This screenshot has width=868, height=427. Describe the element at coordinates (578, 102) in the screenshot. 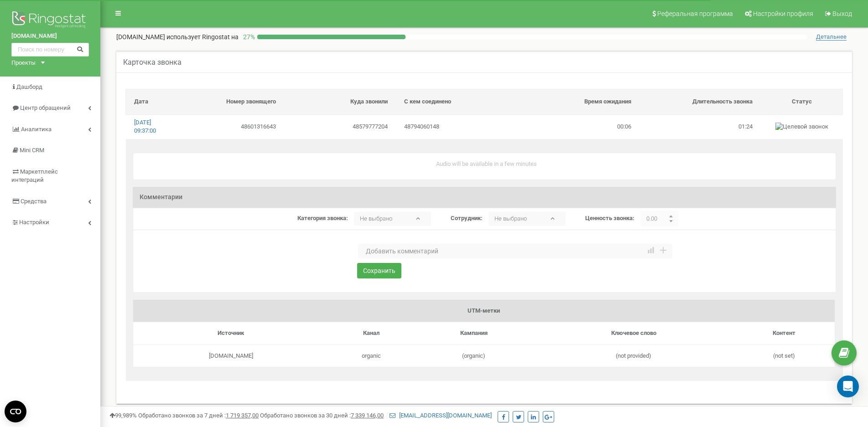

I see `th: Время ожидания` at that location.